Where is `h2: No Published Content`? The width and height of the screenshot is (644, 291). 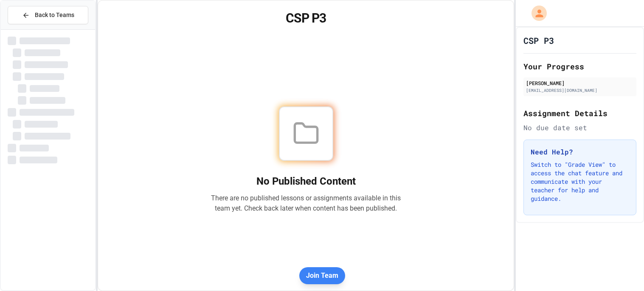
h2: No Published Content is located at coordinates (306, 181).